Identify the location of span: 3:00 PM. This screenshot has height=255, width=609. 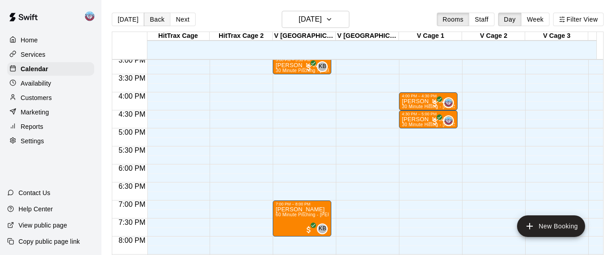
(132, 60).